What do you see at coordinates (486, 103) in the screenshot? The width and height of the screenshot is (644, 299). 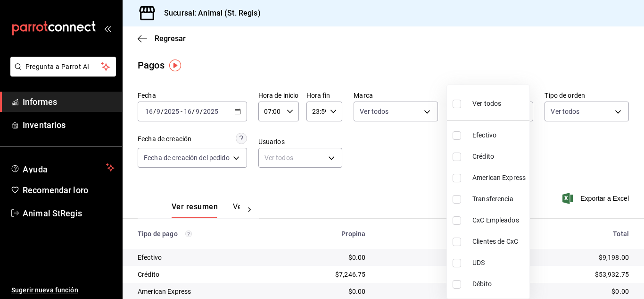 I see `font: Ver todos` at bounding box center [486, 103].